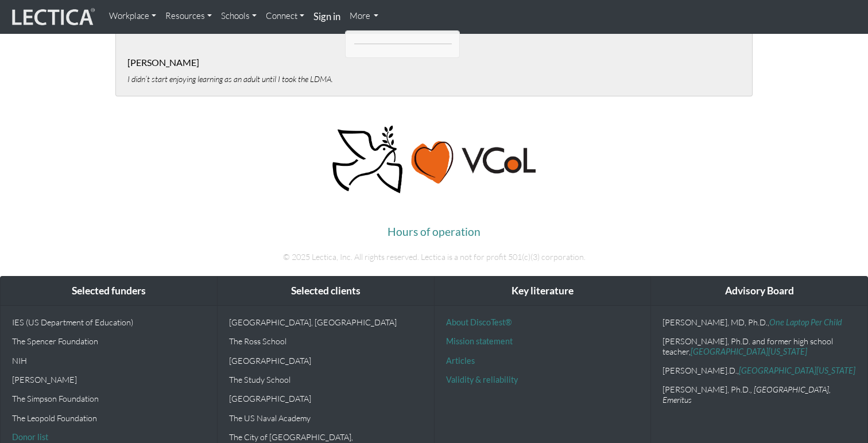  What do you see at coordinates (108, 322) in the screenshot?
I see `p: IES (US Department of Education)` at bounding box center [108, 322].